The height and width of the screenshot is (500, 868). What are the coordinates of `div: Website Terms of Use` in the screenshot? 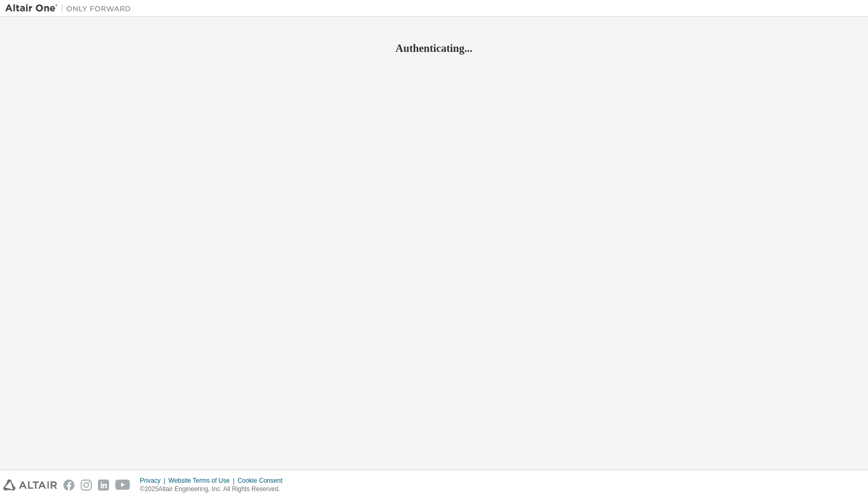 It's located at (203, 481).